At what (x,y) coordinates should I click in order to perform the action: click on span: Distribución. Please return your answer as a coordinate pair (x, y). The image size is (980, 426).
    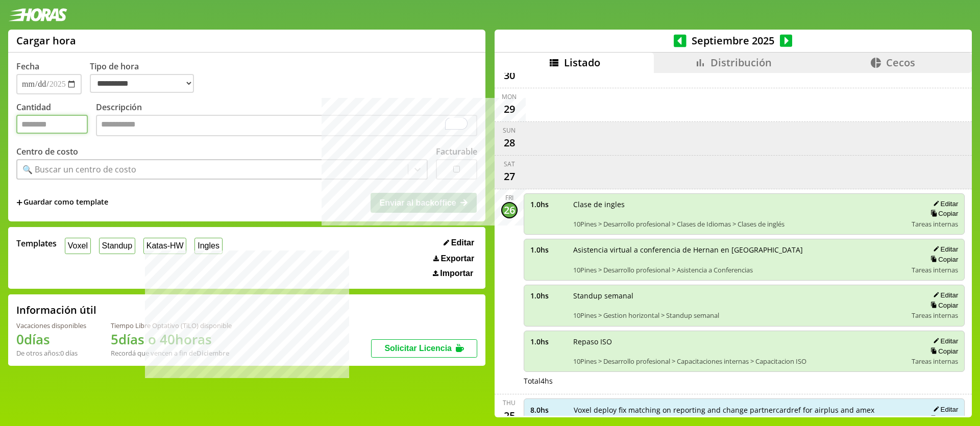
    Looking at the image, I should click on (741, 62).